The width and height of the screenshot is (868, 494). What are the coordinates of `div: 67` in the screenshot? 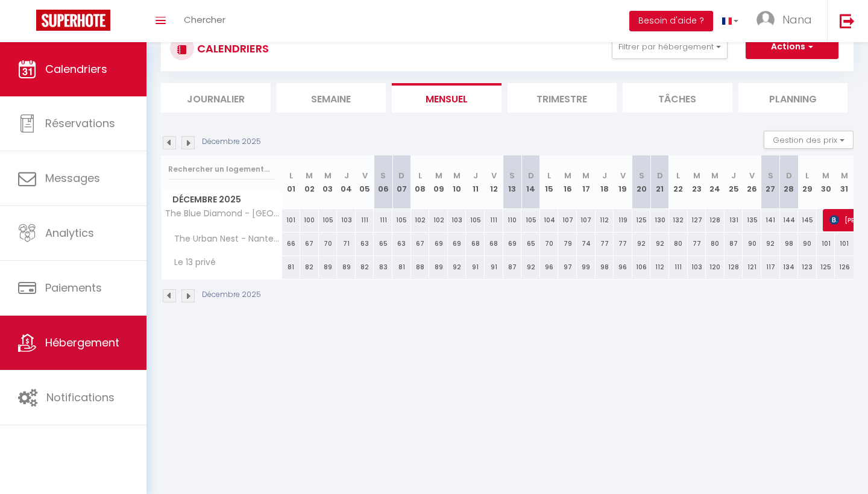 It's located at (309, 244).